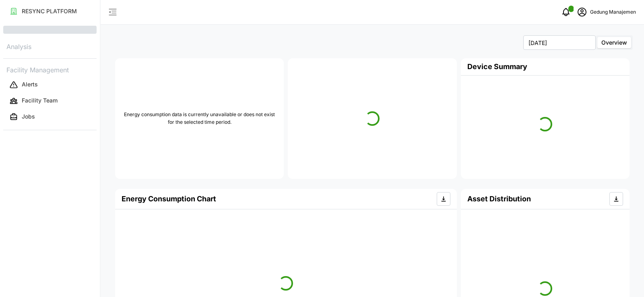 The height and width of the screenshot is (297, 644). What do you see at coordinates (50, 117) in the screenshot?
I see `a: Jobs` at bounding box center [50, 117].